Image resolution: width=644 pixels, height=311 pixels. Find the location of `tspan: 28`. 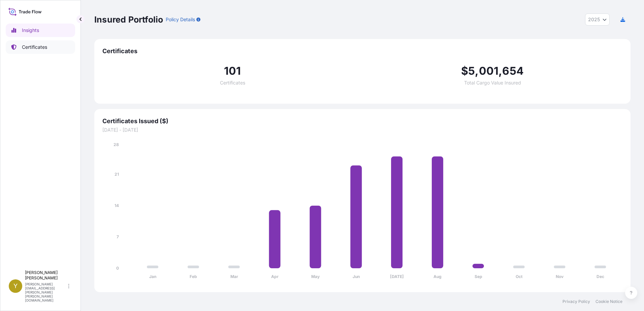

tspan: 28 is located at coordinates (116, 145).